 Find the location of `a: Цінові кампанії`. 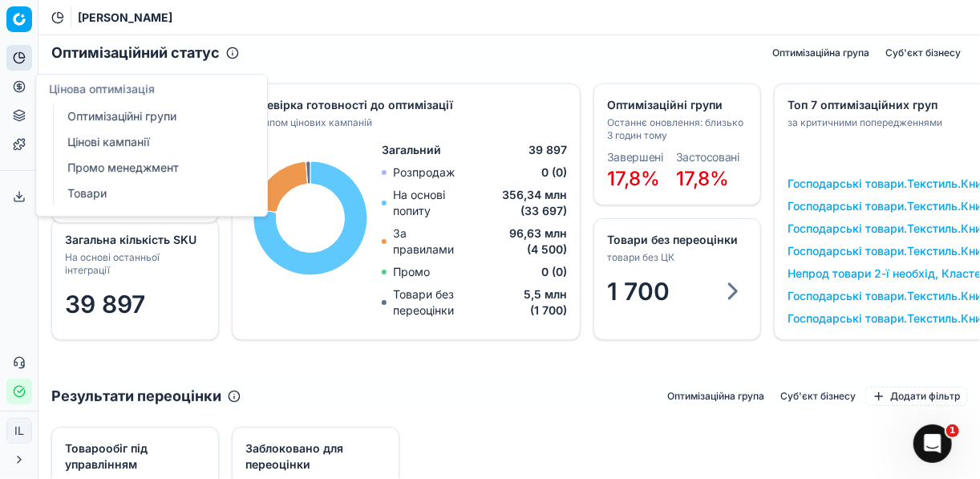

a: Цінові кампанії is located at coordinates (154, 142).